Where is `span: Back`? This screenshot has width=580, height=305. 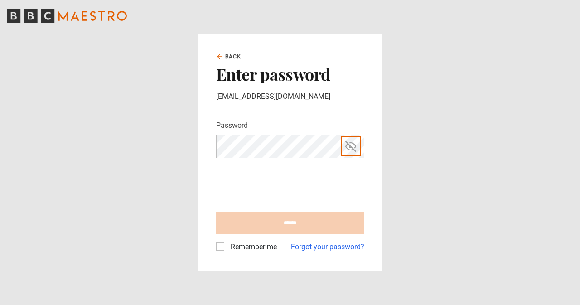 span: Back is located at coordinates (233, 57).